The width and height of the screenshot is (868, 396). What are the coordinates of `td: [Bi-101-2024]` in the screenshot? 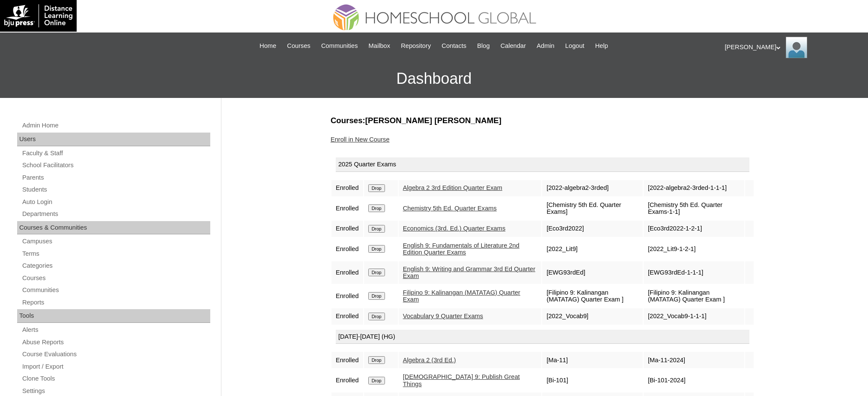 It's located at (694, 380).